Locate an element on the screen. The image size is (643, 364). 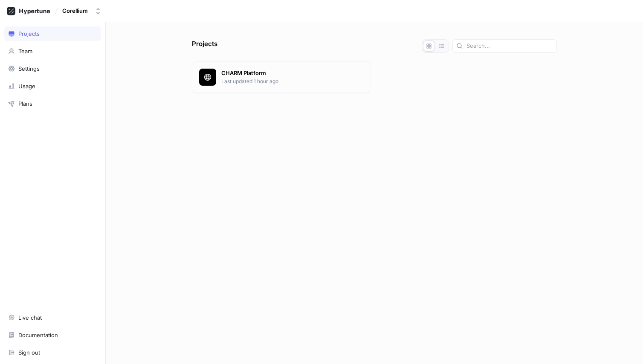
a: Team is located at coordinates (52, 51).